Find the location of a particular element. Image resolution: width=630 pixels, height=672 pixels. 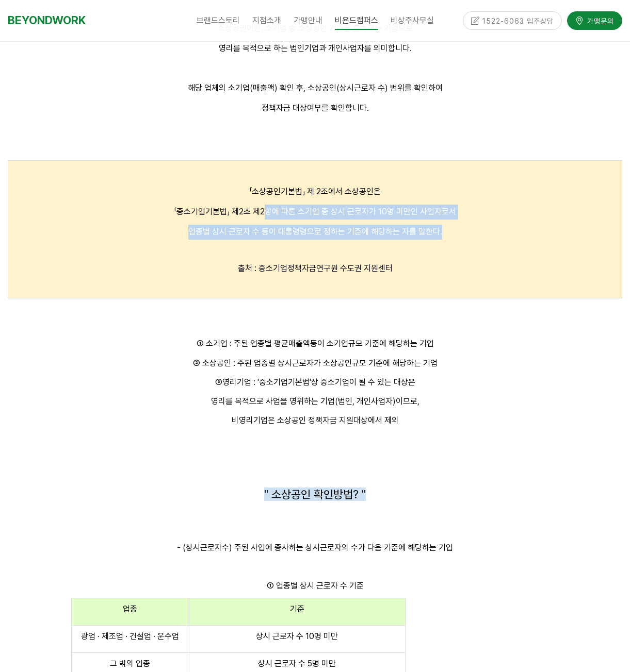

span: 비욘드캠퍼스 is located at coordinates (357, 21).